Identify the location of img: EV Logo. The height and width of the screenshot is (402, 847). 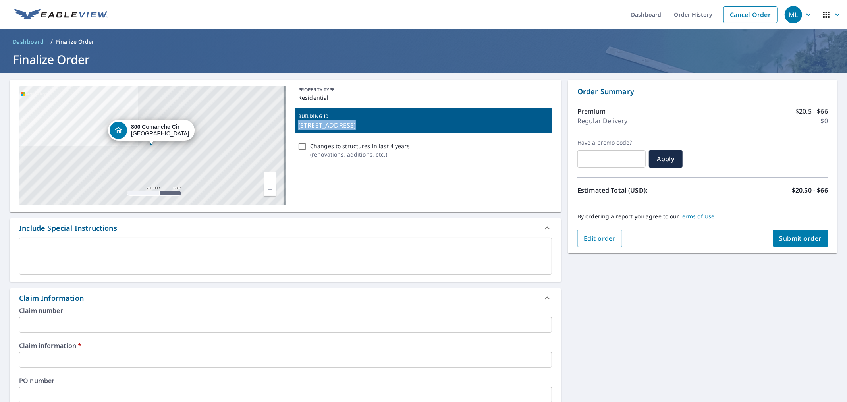
(61, 15).